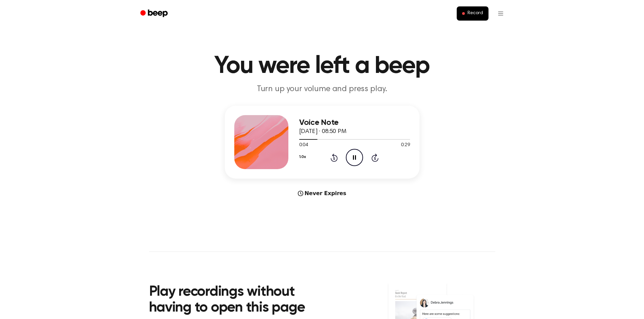 This screenshot has width=644, height=319. I want to click on p: Turn up your volume and press play., so click(322, 89).